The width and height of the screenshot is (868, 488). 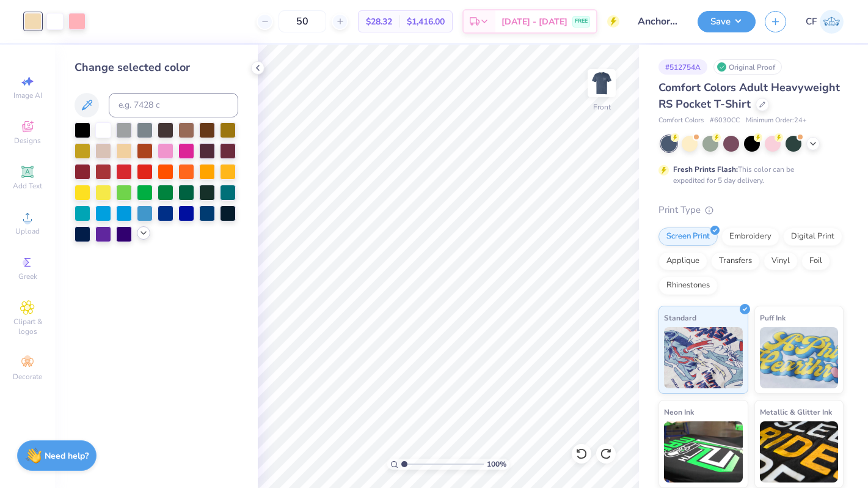 I want to click on button: Save, so click(x=726, y=21).